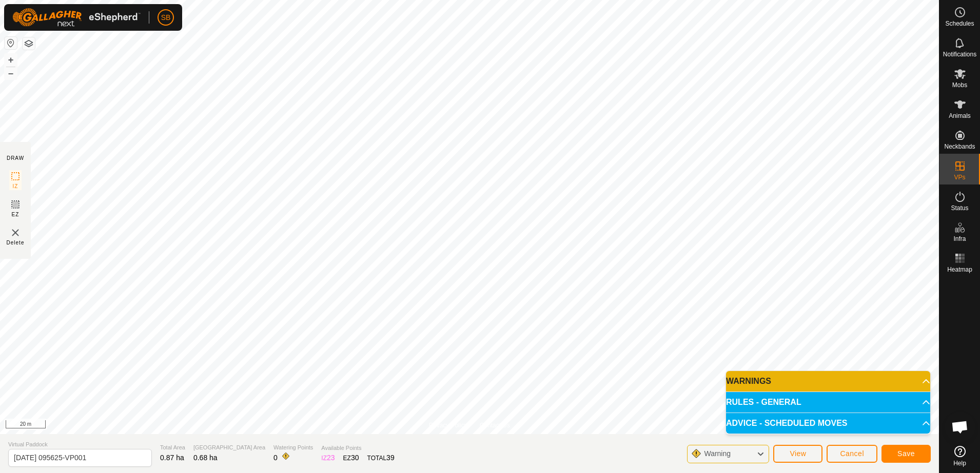 The image size is (980, 473). I want to click on img: VP, so click(15, 232).